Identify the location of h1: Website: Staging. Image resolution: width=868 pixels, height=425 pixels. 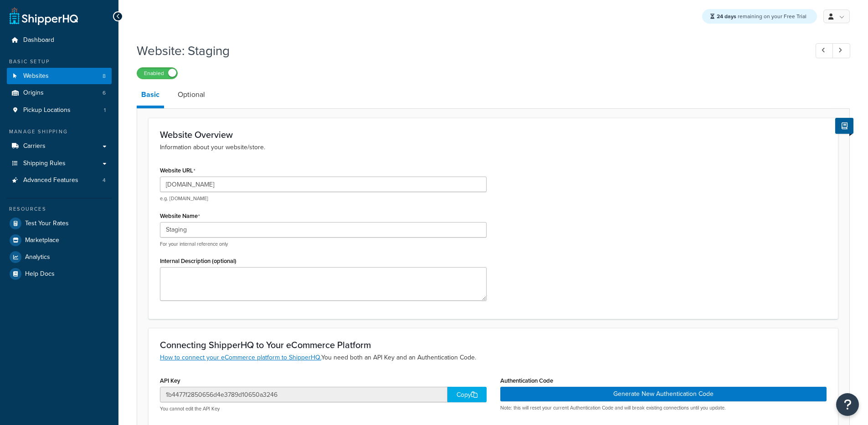
(468, 50).